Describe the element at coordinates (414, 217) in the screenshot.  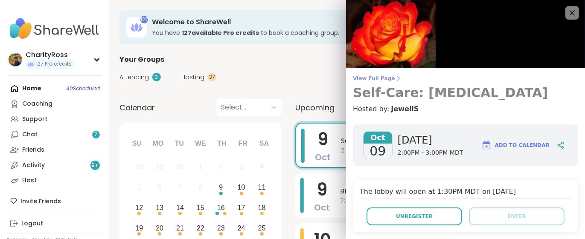
I see `span: Unregister` at that location.